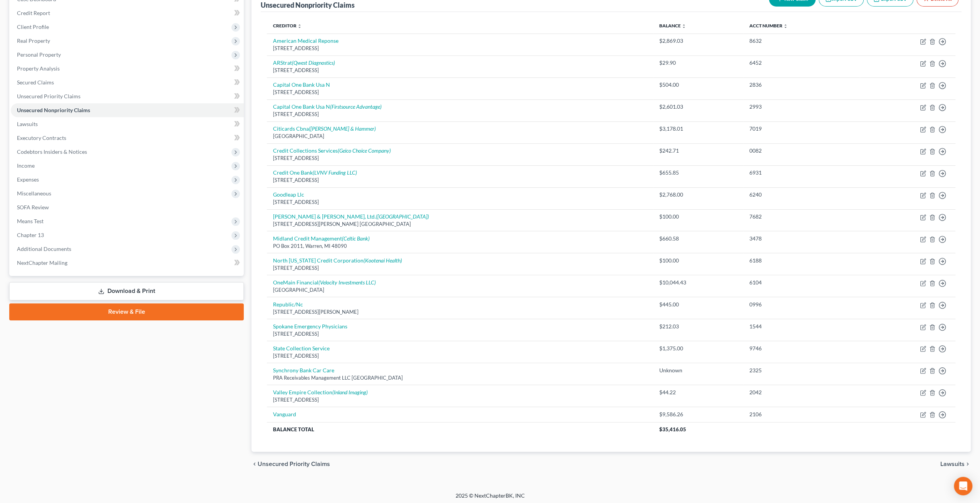 This screenshot has width=980, height=503. Describe the element at coordinates (698, 172) in the screenshot. I see `div: $655.85` at that location.